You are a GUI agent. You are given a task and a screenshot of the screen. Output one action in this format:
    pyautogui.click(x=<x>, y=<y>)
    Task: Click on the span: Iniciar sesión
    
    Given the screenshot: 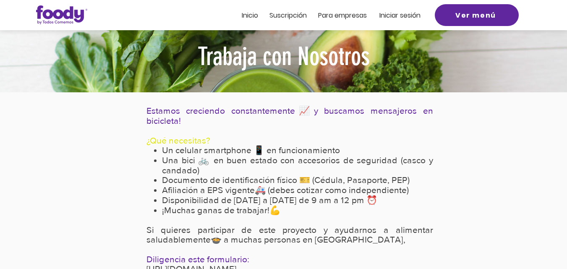 What is the action you would take?
    pyautogui.click(x=400, y=15)
    